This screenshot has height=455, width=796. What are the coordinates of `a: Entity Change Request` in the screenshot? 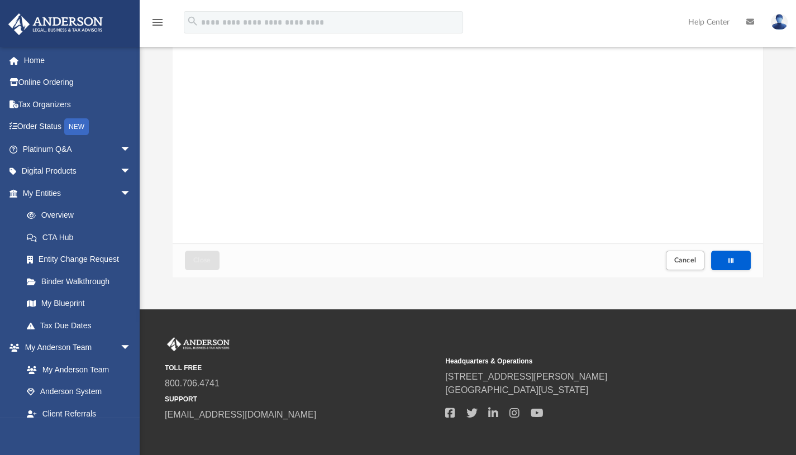 It's located at (82, 260).